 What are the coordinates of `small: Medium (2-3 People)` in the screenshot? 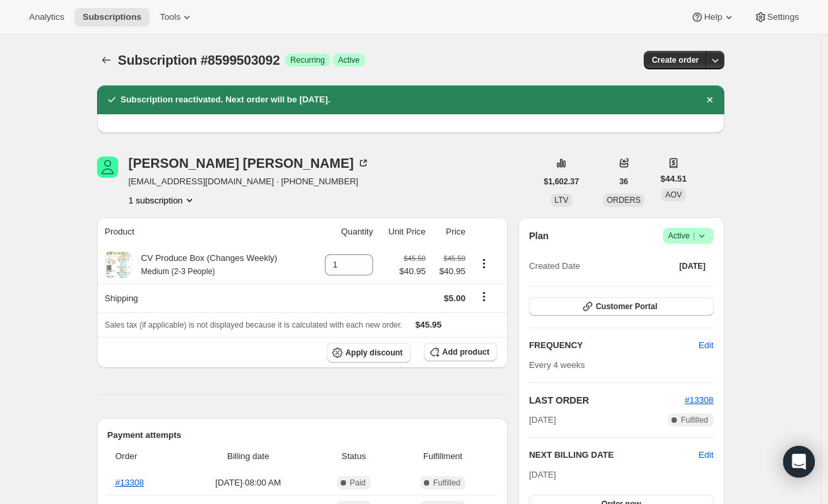 It's located at (178, 272).